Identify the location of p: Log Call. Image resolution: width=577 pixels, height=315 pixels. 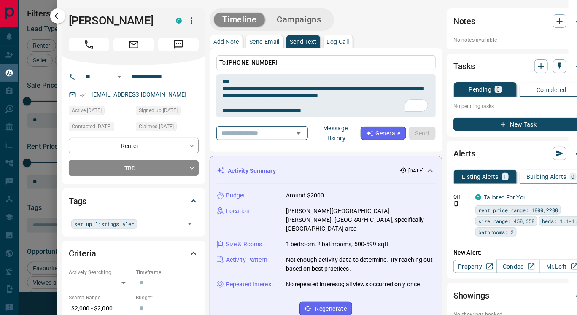
(338, 42).